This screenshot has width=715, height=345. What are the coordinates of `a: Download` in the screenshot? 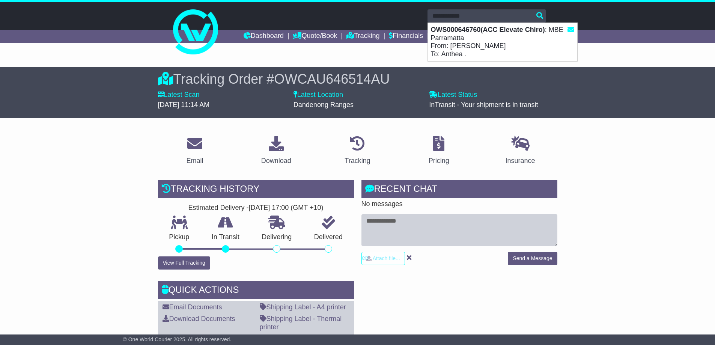 It's located at (276, 151).